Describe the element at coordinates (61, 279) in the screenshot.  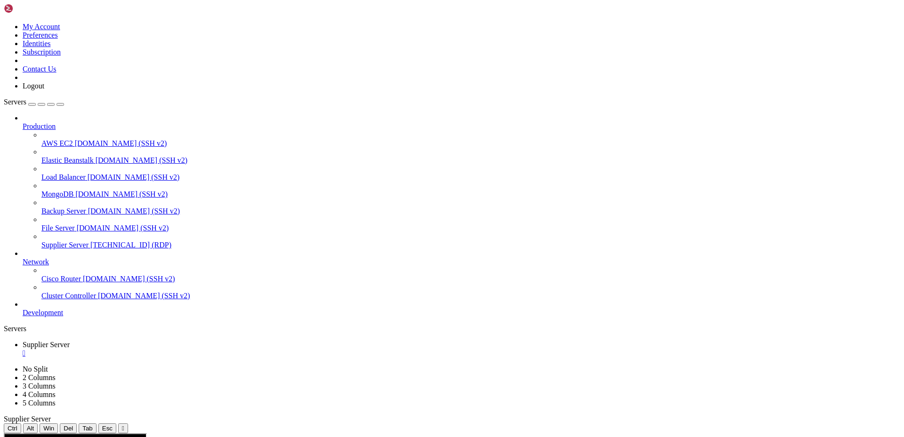
I see `span: Cisco Router` at that location.